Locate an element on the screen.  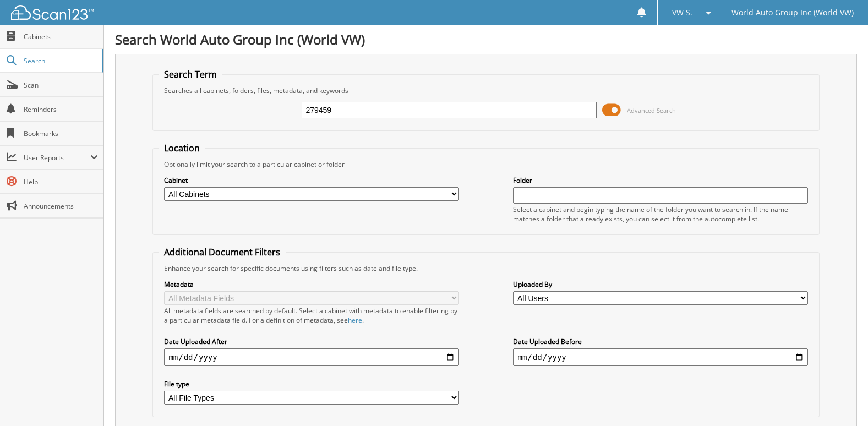
label: Date Uploaded Before is located at coordinates (660, 341).